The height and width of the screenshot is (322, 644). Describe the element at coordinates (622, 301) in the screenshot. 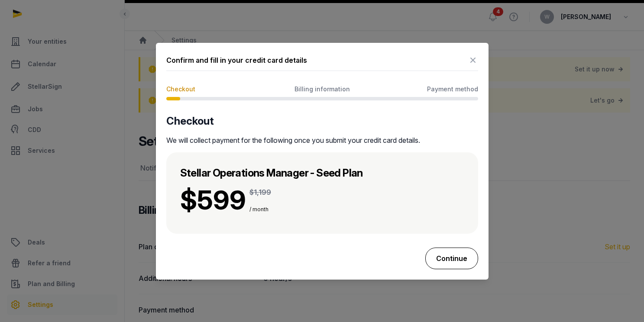

I see `div: Chat Widget` at that location.